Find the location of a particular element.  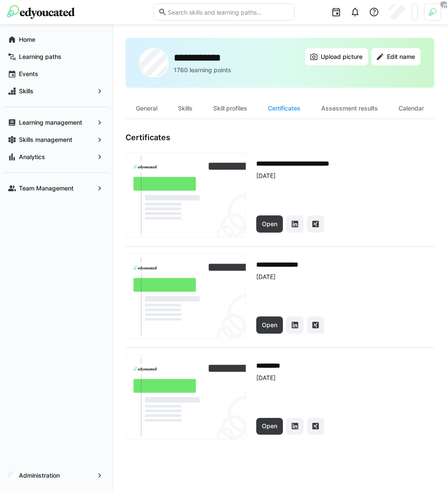

input: Search skills and learning paths… is located at coordinates (228, 12).